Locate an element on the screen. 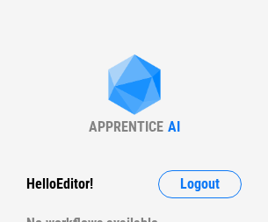 The width and height of the screenshot is (268, 222). button: Logout is located at coordinates (199, 184).